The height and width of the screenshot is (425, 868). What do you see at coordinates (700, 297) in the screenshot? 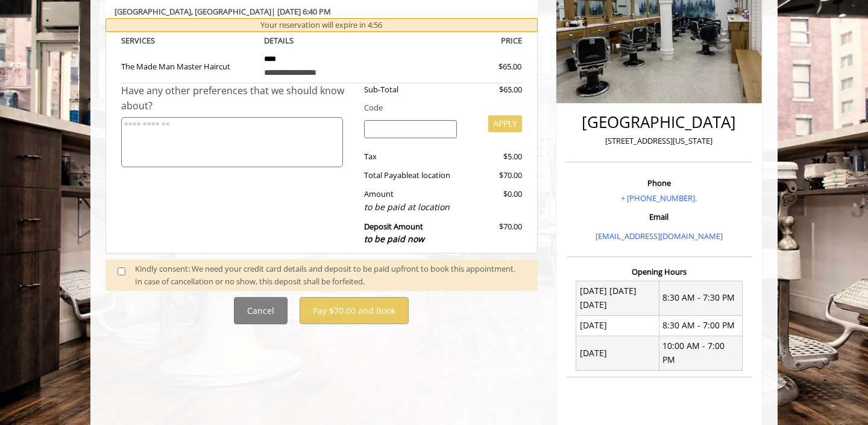
I see `td: 8:30 AM - 7:30 PM` at bounding box center [700, 297].